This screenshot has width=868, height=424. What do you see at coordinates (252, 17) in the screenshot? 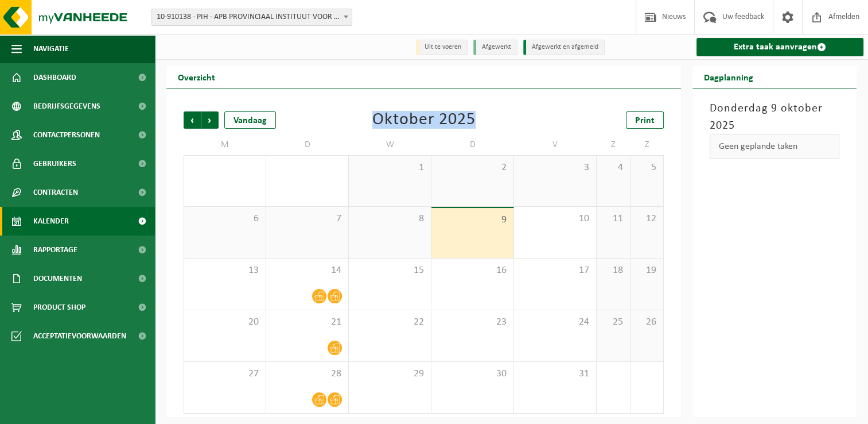
I see `span: 10-910138 - PIH - APB PROVINCIAAL INSTITUUT VOOR HYGIENE - ANTWERPEN` at bounding box center [252, 17].